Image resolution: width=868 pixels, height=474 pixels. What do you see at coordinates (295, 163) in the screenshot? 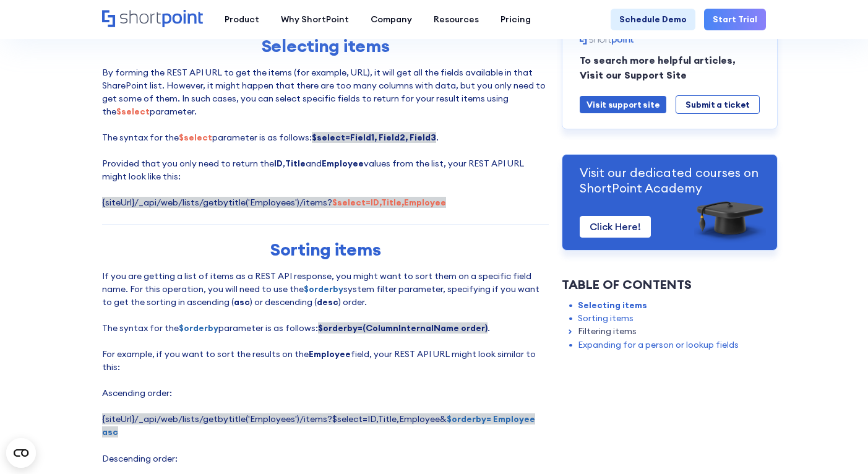
I see `strong: Title` at bounding box center [295, 163].